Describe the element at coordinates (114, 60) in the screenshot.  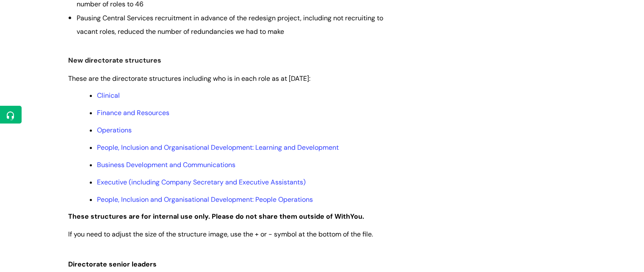
I see `span: New directorate structures` at that location.